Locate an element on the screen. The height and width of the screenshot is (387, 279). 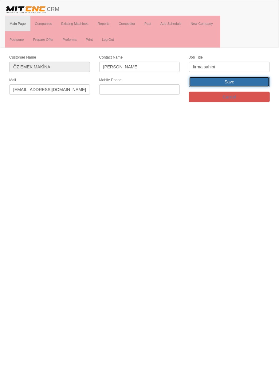
a: CRM is located at coordinates (32, 8).